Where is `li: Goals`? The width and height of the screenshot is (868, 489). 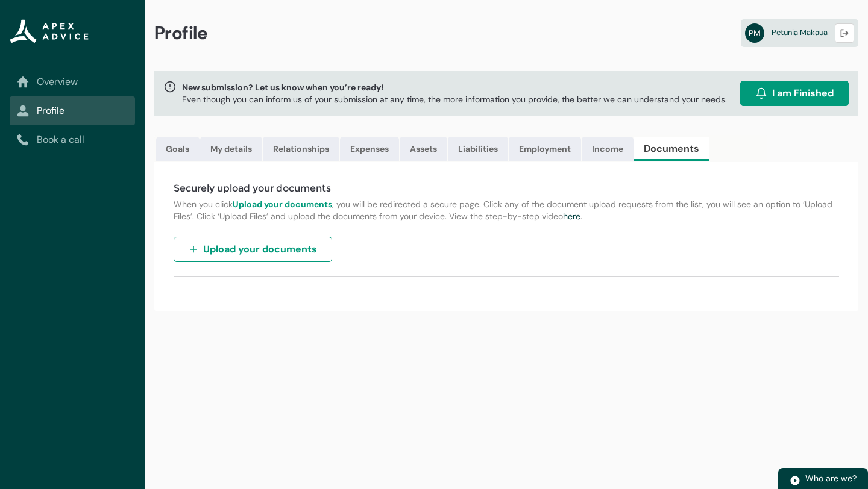 li: Goals is located at coordinates (178, 149).